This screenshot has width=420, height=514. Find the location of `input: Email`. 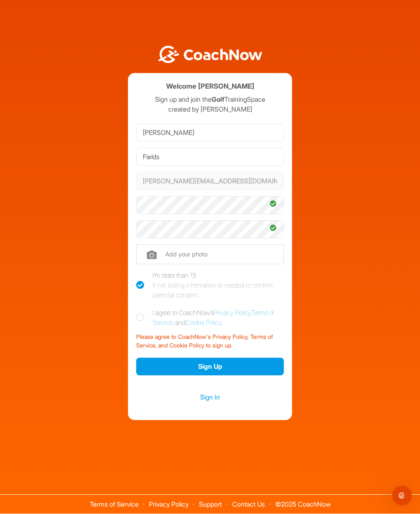

input: Email is located at coordinates (210, 181).